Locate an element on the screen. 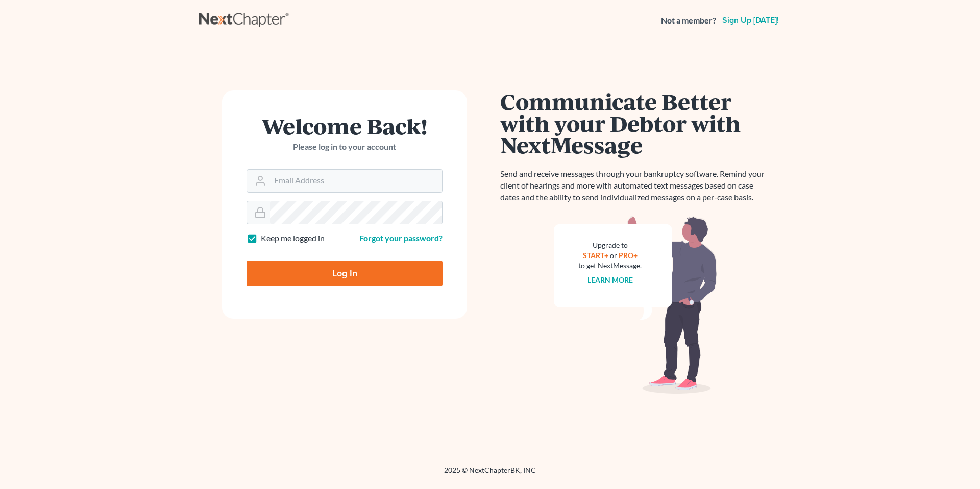 The height and width of the screenshot is (489, 980). h1: Communicate Better with your Debtor with NextMessage is located at coordinates (635, 123).